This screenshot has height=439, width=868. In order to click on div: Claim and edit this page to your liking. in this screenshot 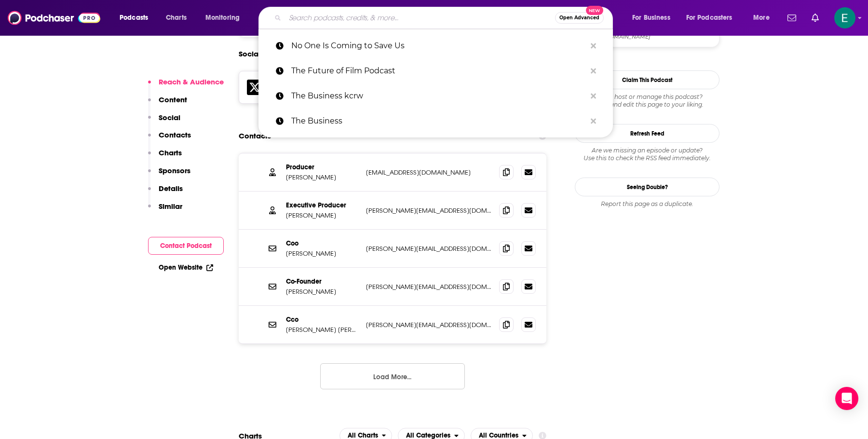, I will do `click(647, 101)`.